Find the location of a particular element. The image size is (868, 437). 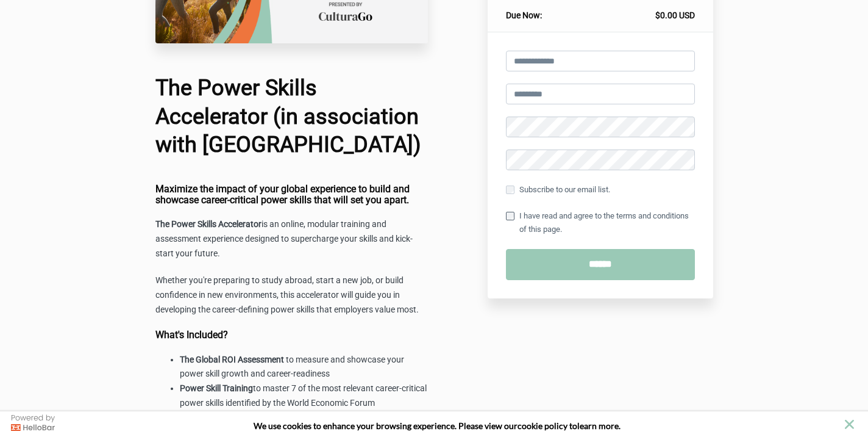

p: is an online, modular training and assessment experience designed to supercharge your skills and ... is located at coordinates (292, 239).